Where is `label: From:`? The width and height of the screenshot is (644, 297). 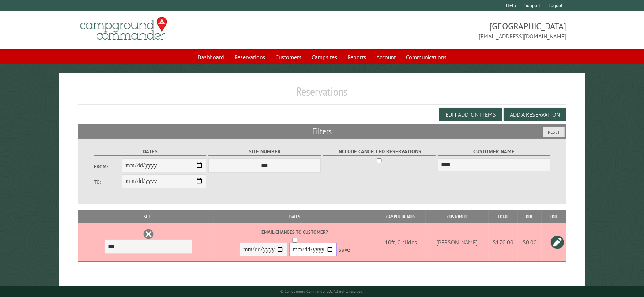 label: From: is located at coordinates (108, 166).